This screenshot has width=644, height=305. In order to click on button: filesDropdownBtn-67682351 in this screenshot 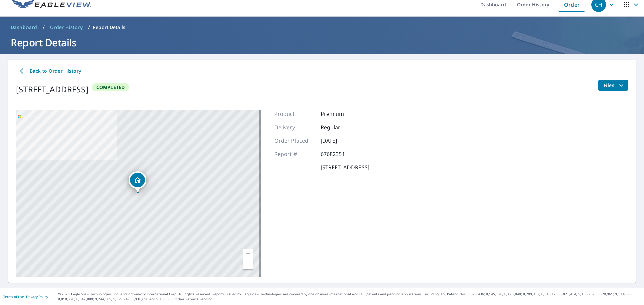, I will do `click(613, 86)`.